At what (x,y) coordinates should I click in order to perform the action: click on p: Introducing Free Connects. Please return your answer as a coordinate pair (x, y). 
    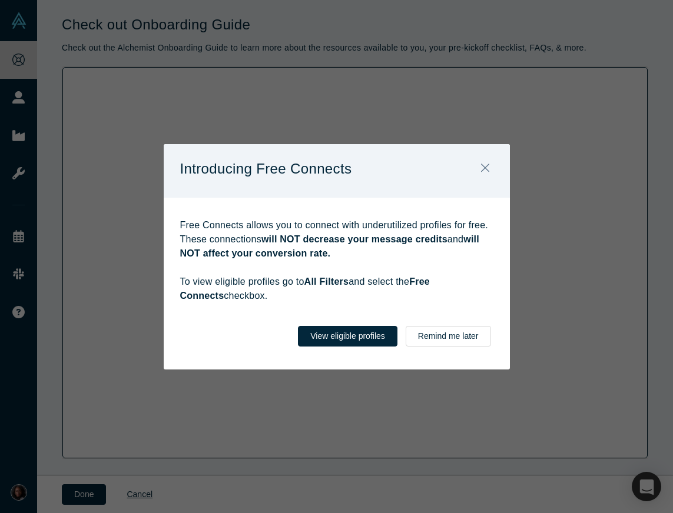
    Looking at the image, I should click on (266, 169).